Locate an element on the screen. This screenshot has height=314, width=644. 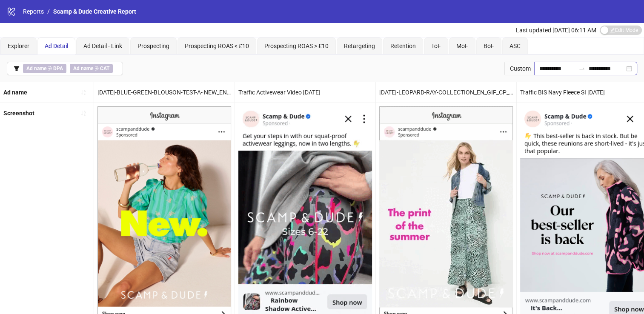
span: ASC is located at coordinates (515, 46).